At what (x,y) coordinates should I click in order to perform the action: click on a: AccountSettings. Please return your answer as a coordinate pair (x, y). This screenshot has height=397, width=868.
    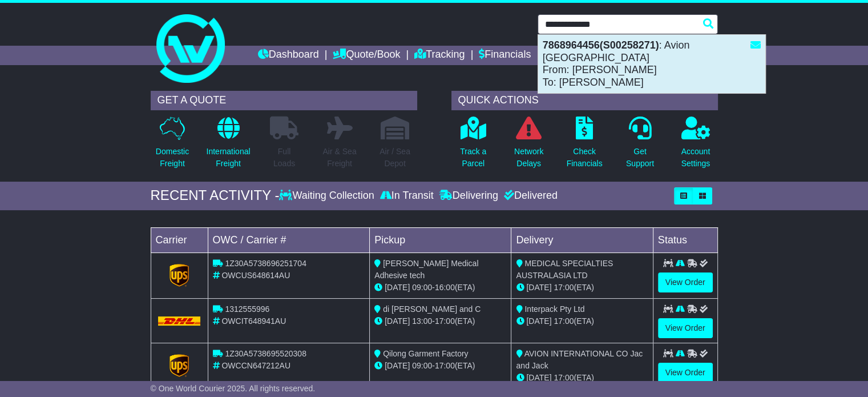
    Looking at the image, I should click on (696, 145).